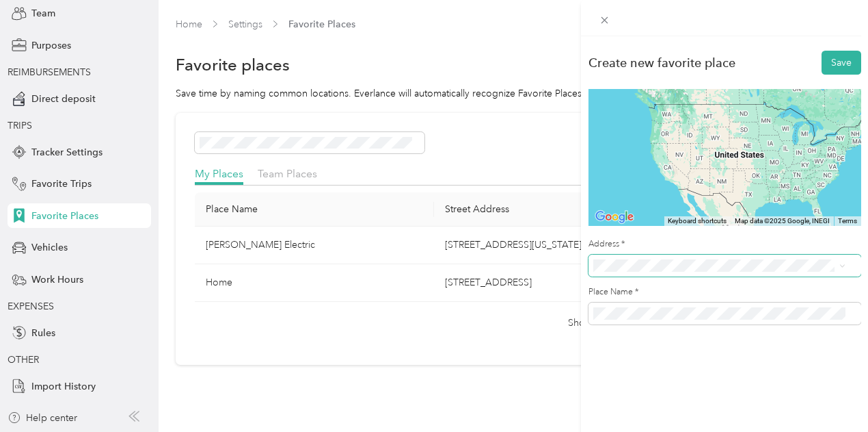  I want to click on button: Save, so click(842, 62).